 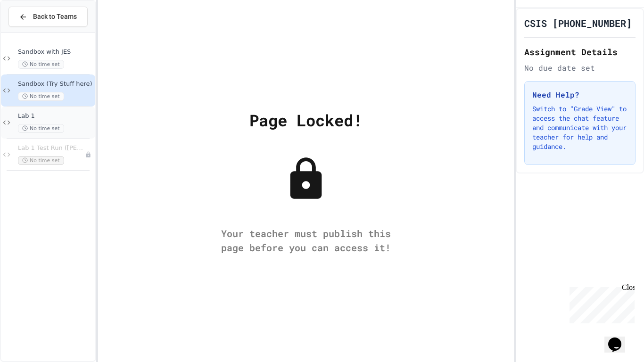 I want to click on span: Back to Teams, so click(x=55, y=16).